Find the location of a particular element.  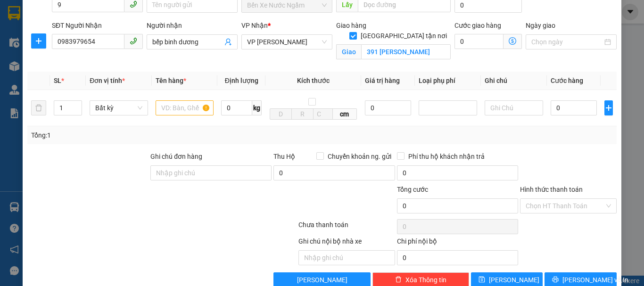

input: Ghi chú đơn hàng is located at coordinates (211, 173).